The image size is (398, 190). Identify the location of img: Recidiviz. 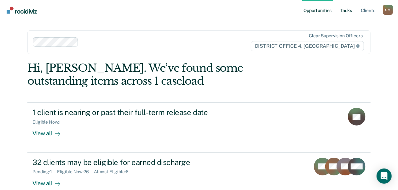
(22, 10).